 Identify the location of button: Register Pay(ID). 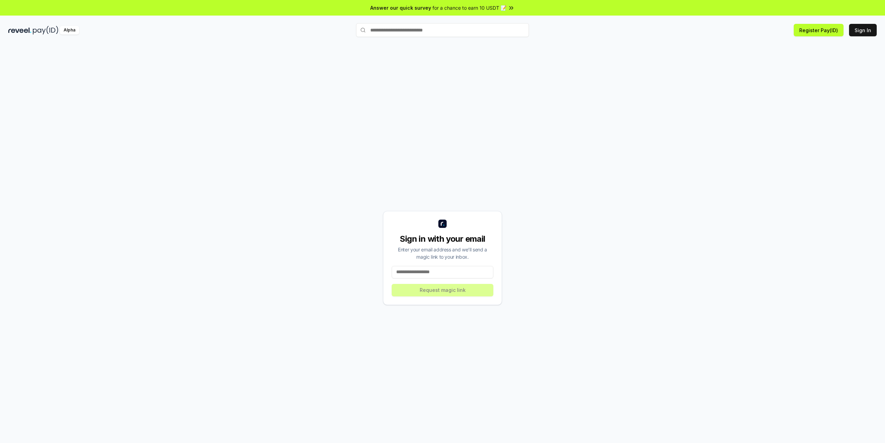
(819, 30).